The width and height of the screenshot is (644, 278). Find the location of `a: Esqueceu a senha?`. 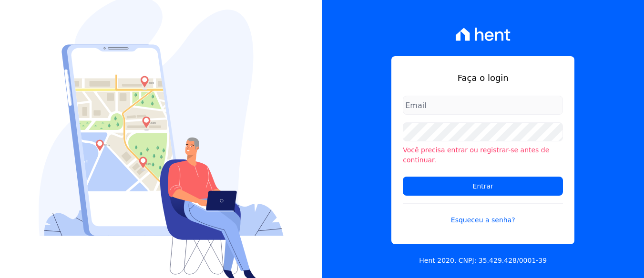

a: Esqueceu a senha? is located at coordinates (483, 214).